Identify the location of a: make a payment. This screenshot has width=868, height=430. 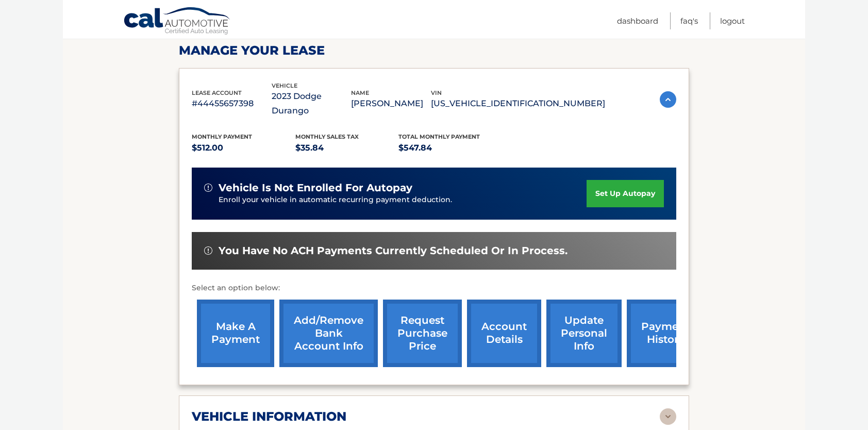
(235, 333).